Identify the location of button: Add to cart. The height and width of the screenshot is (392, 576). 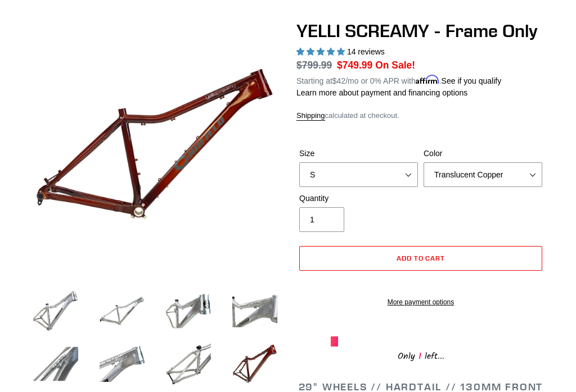
(420, 258).